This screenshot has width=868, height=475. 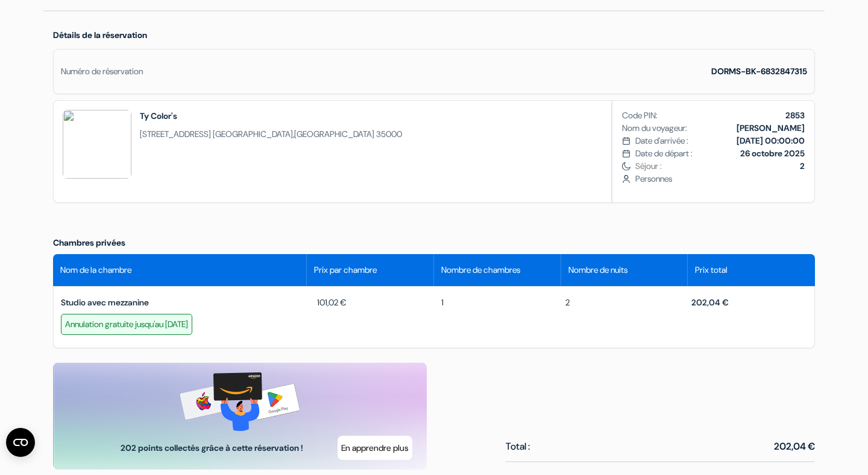 What do you see at coordinates (663, 154) in the screenshot?
I see `span: Date de départ :` at bounding box center [663, 154].